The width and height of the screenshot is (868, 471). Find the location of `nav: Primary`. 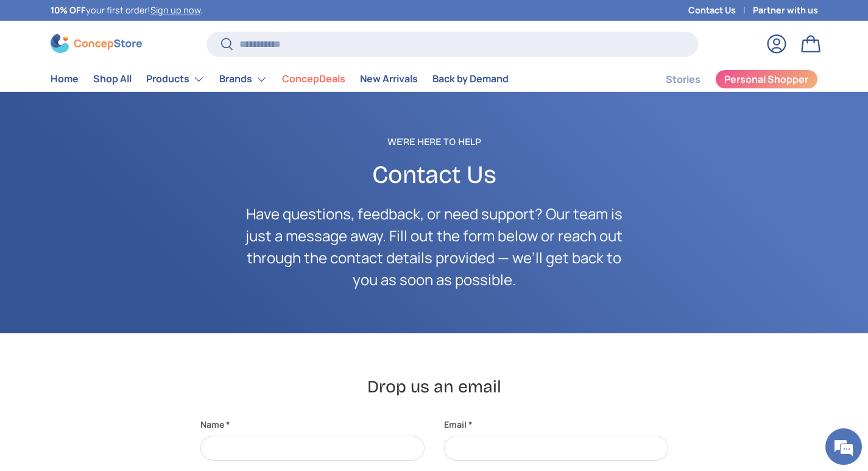

nav: Primary is located at coordinates (280, 79).